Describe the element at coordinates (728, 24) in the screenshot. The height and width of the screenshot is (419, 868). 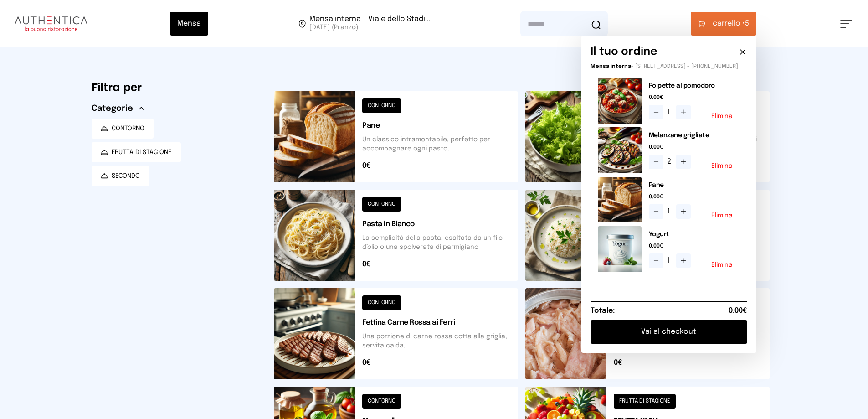
I see `span: carrello •` at that location.